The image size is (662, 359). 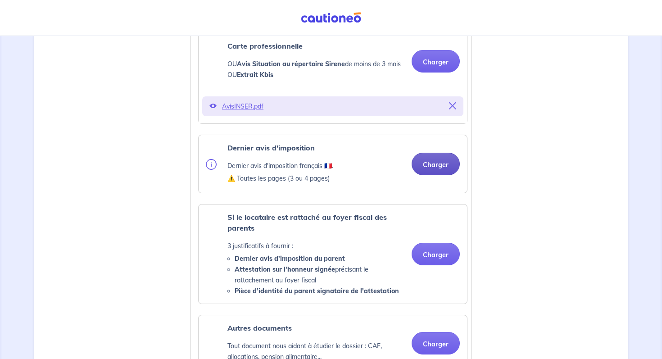 I want to click on strong: Pièce d’identité du parent signataire de l'attestation, so click(x=317, y=291).